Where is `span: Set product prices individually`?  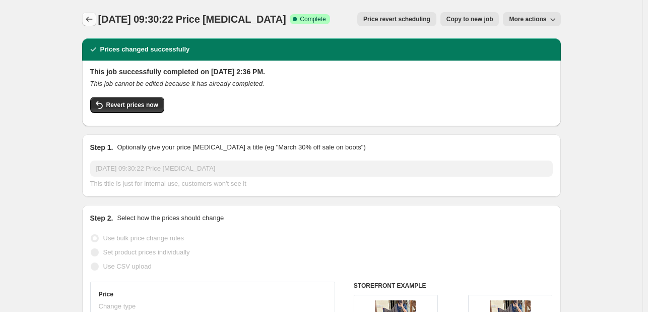 span: Set product prices individually is located at coordinates (147, 252).